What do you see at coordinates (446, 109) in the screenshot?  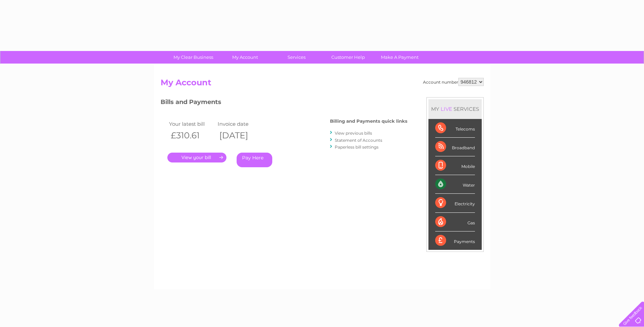 I see `div: LIVE` at bounding box center [446, 109].